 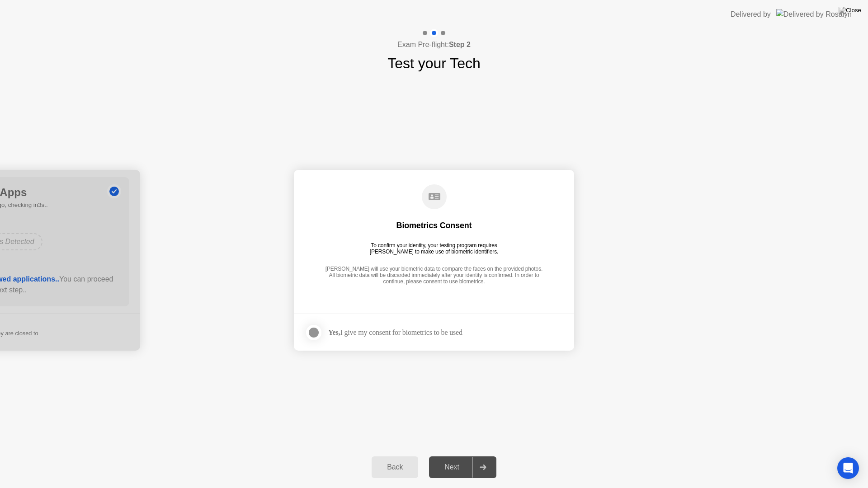 What do you see at coordinates (850, 11) in the screenshot?
I see `img: Close` at bounding box center [850, 11].